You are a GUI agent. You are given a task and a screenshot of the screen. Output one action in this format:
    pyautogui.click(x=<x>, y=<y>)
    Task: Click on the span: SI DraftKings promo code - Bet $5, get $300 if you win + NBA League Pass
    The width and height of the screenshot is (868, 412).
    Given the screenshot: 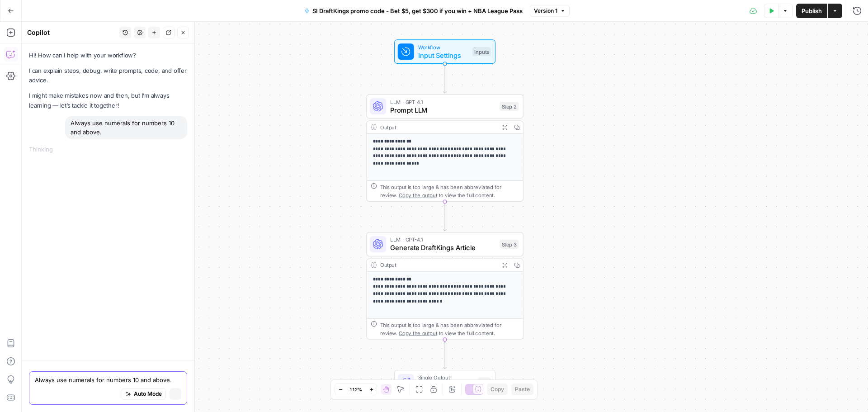 What is the action you would take?
    pyautogui.click(x=417, y=11)
    